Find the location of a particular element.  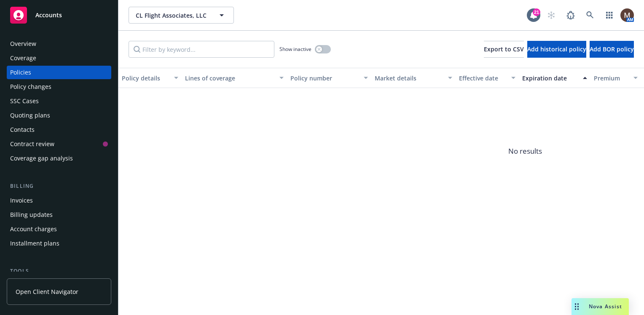

a: Overview is located at coordinates (59, 44).